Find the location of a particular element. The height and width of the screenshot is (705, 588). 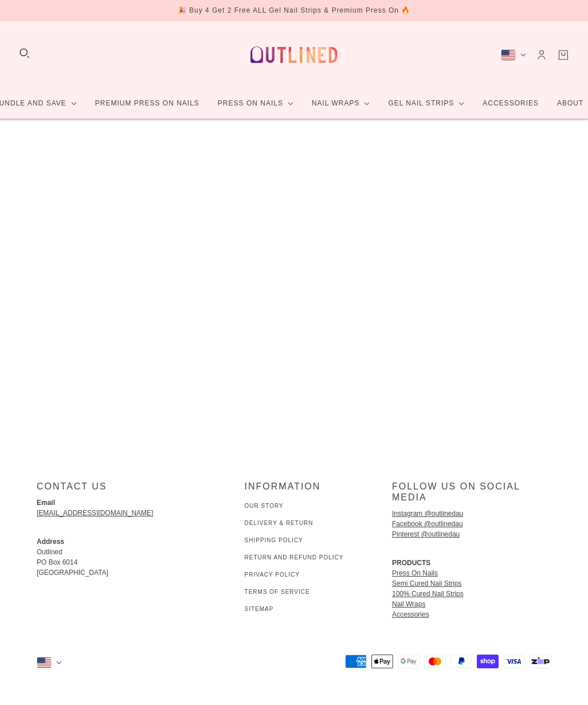

a: Privacy Policy is located at coordinates (272, 574).